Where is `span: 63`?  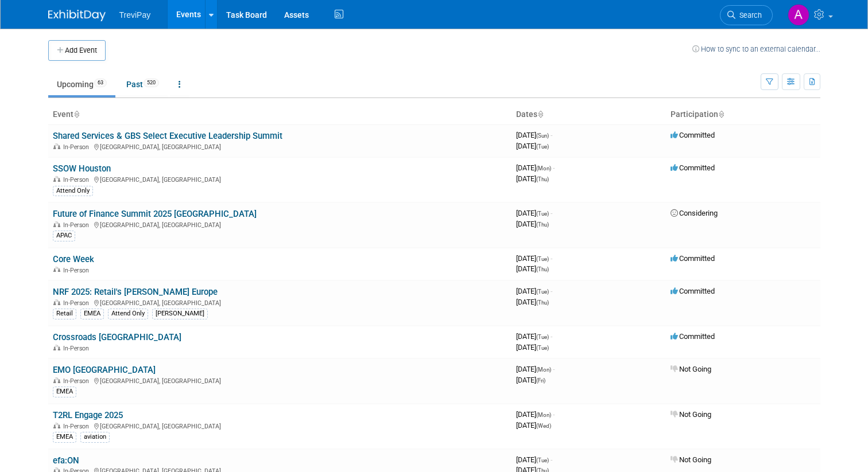
span: 63 is located at coordinates (100, 83).